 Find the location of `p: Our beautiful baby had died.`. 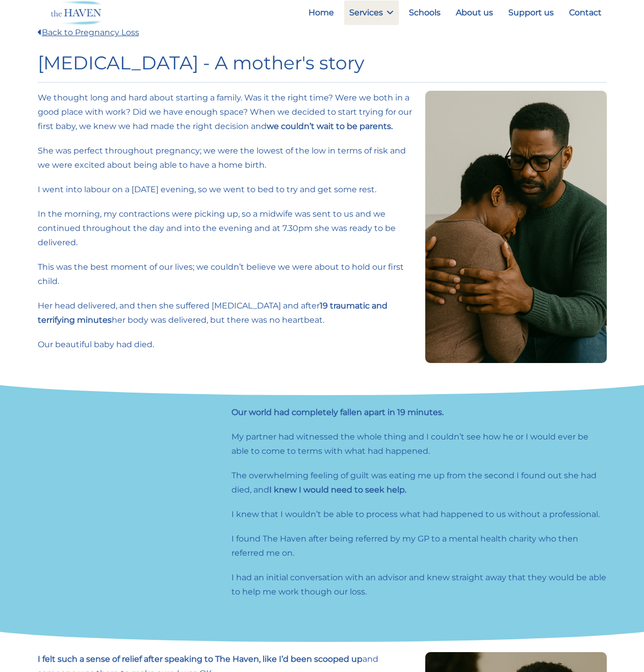

p: Our beautiful baby had died. is located at coordinates (226, 345).